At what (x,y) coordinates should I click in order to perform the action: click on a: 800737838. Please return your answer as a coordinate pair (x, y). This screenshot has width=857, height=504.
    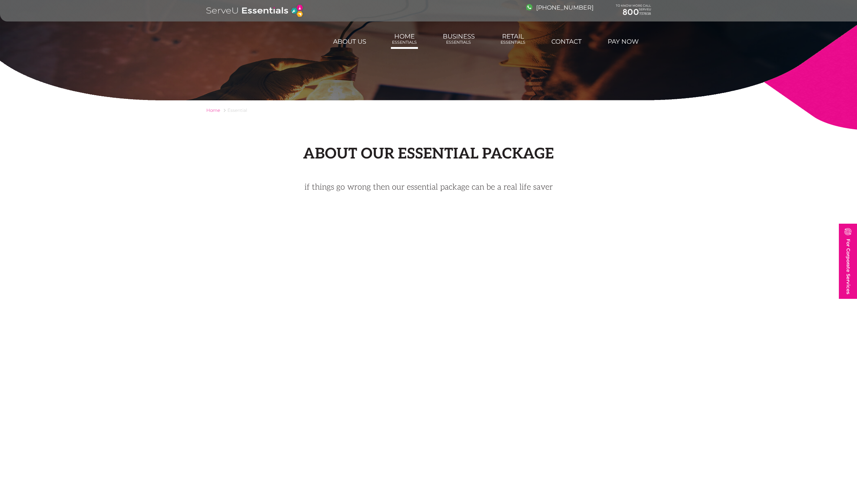
    Looking at the image, I should click on (633, 13).